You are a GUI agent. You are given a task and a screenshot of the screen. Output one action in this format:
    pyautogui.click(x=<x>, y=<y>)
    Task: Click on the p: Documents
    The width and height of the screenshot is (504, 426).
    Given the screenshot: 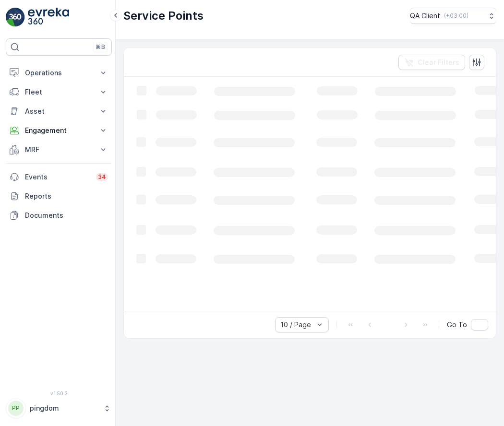 What is the action you would take?
    pyautogui.click(x=66, y=215)
    